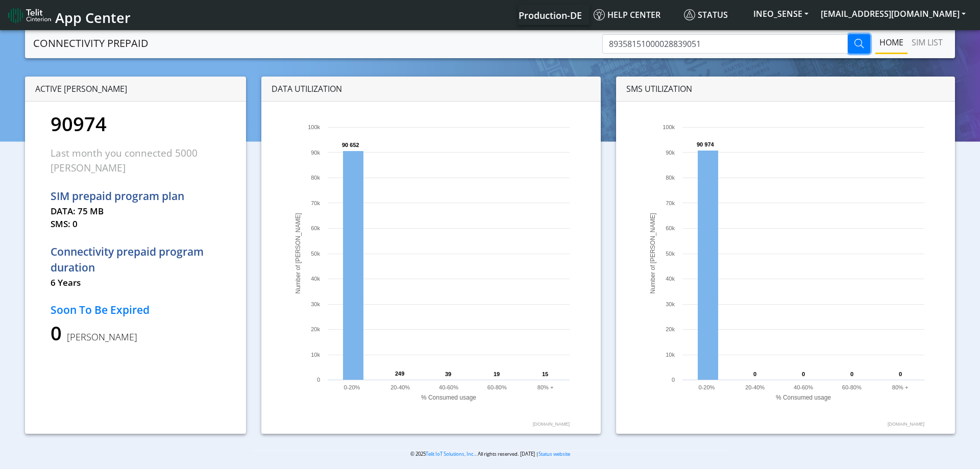 The image size is (980, 469). What do you see at coordinates (399, 373) in the screenshot?
I see `text: 249` at bounding box center [399, 373].